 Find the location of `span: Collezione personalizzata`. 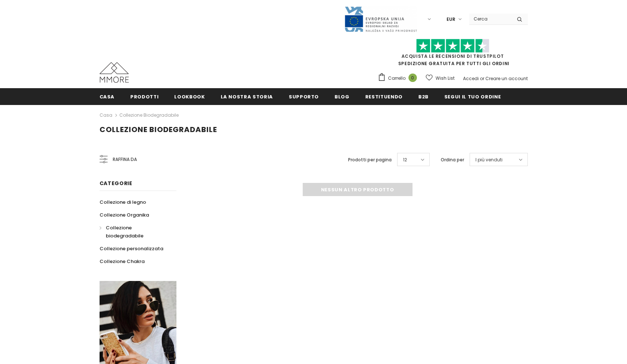

span: Collezione personalizzata is located at coordinates (132, 248).